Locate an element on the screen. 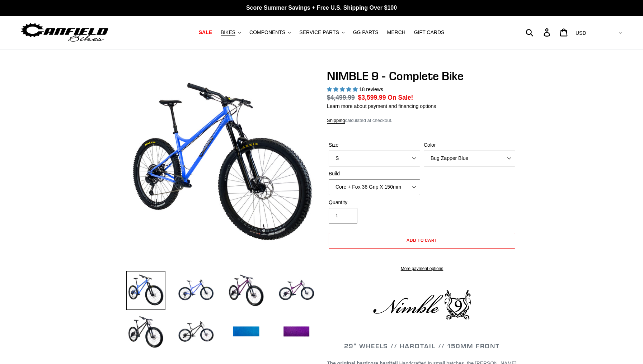 The height and width of the screenshot is (364, 643). span: SALE is located at coordinates (206, 32).